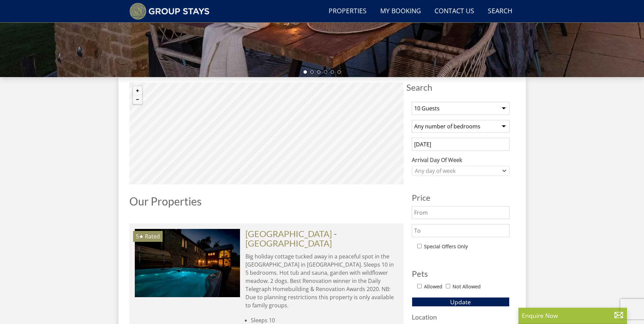  Describe the element at coordinates (461, 302) in the screenshot. I see `button: Update` at that location.